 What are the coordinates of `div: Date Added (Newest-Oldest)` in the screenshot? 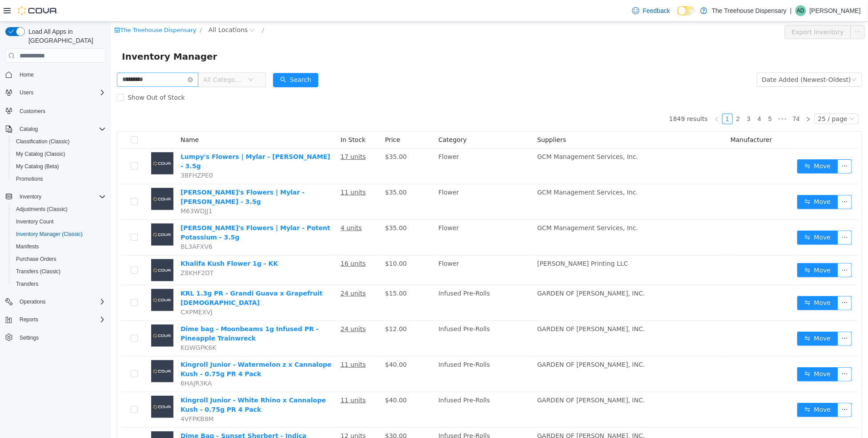 It's located at (696, 58).